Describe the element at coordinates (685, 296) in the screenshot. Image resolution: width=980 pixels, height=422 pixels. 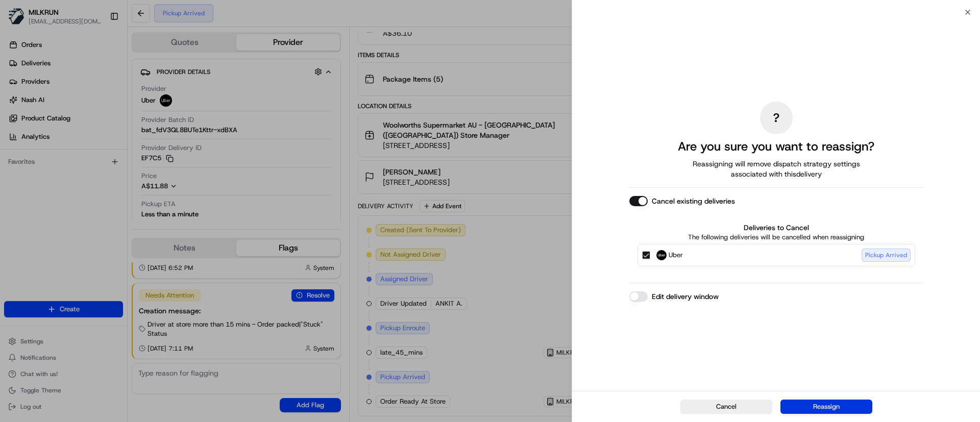
I see `label: Edit delivery window` at that location.